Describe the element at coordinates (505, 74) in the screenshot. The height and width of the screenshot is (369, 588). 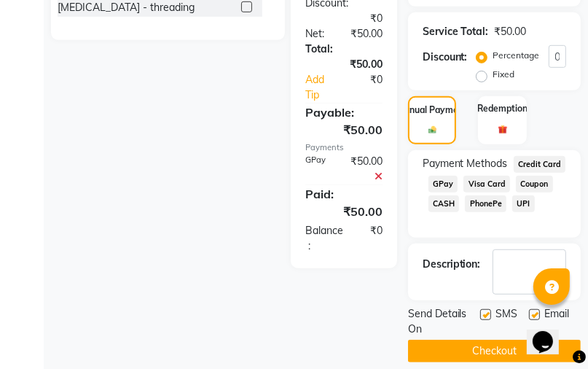
I see `label: Fixed` at that location.